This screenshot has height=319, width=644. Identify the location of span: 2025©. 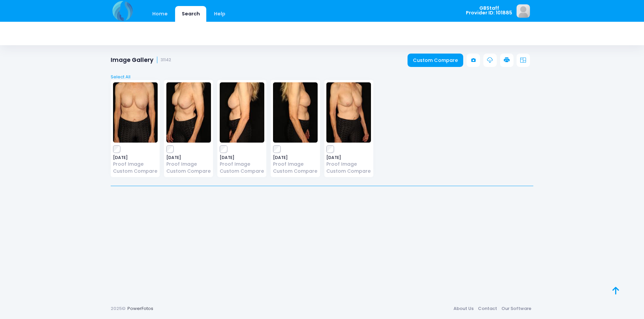
(118, 308).